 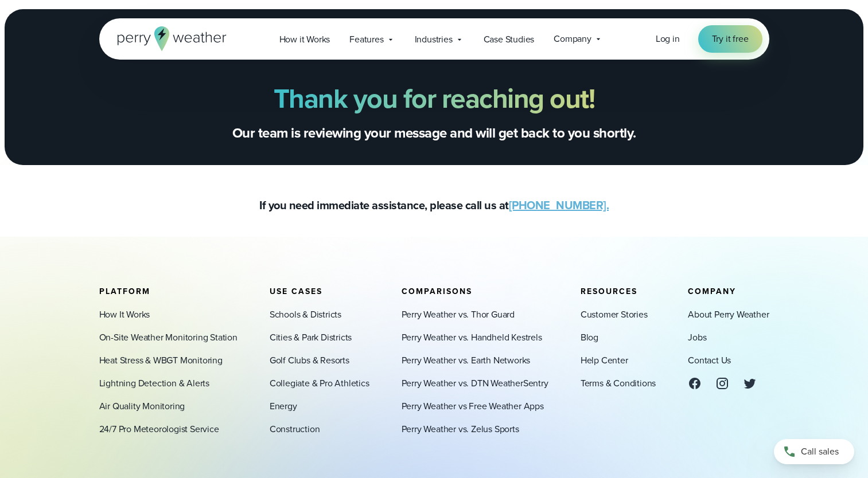 What do you see at coordinates (460, 429) in the screenshot?
I see `a: Perry Weather vs. Zelus Sports` at bounding box center [460, 429].